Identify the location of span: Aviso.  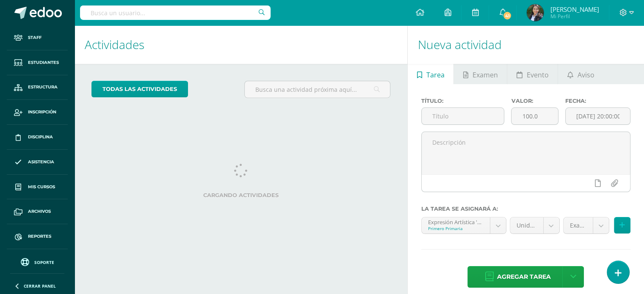
(586, 75).